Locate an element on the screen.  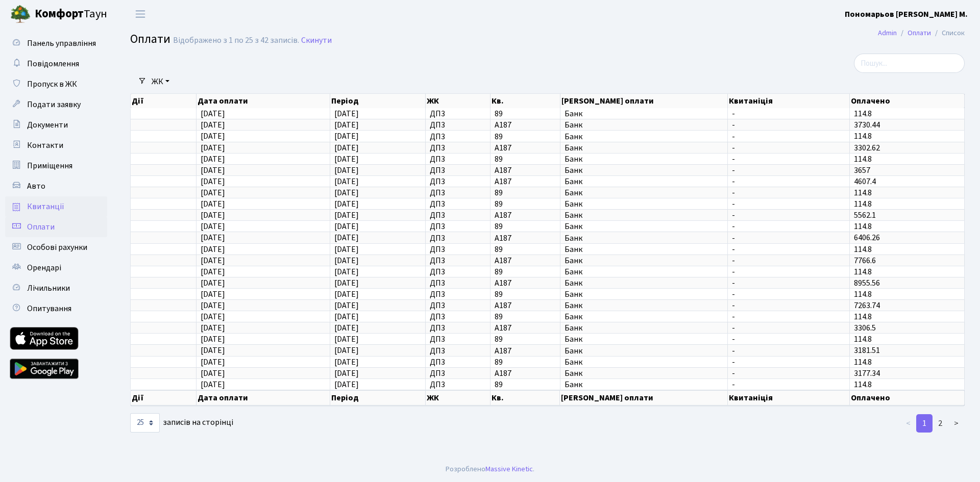
span: Опитування is located at coordinates (49, 309).